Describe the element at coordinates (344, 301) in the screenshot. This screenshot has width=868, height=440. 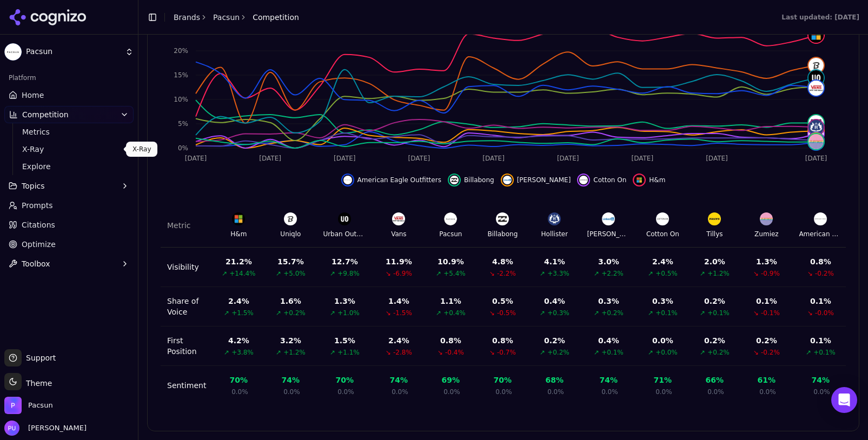
I see `div: 1.3 %` at that location.